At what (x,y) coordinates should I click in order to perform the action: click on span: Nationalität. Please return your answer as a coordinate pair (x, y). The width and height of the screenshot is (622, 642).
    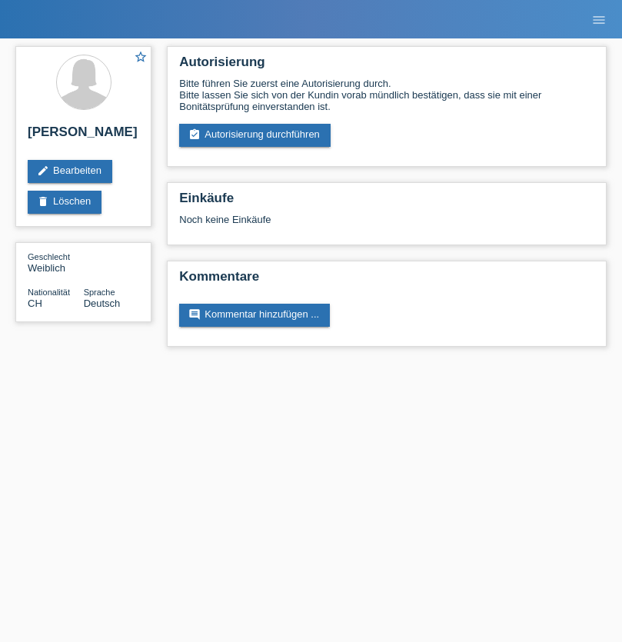
    Looking at the image, I should click on (48, 292).